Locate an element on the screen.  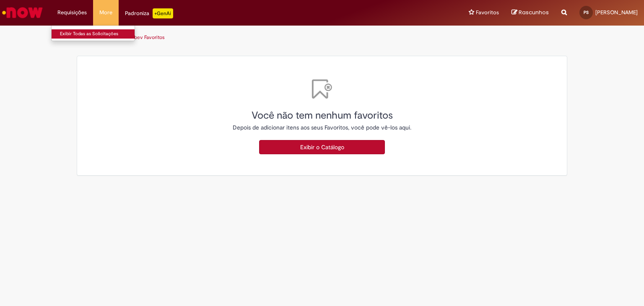
span: Rascunhos is located at coordinates (533, 12).